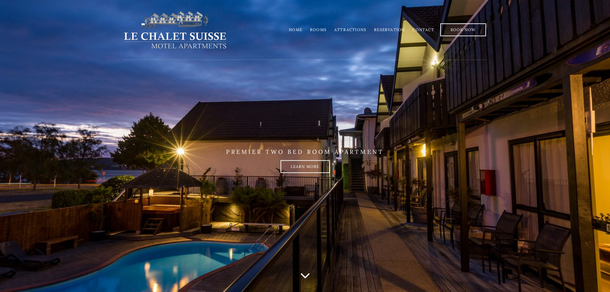 Image resolution: width=610 pixels, height=292 pixels. Describe the element at coordinates (389, 29) in the screenshot. I see `a: Reservation` at that location.